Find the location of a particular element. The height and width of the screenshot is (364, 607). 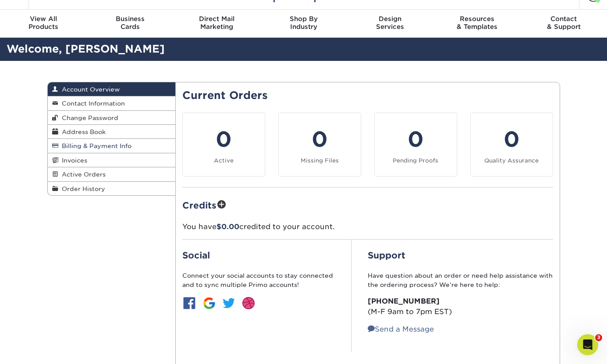

div: Marketing is located at coordinates (217, 23).